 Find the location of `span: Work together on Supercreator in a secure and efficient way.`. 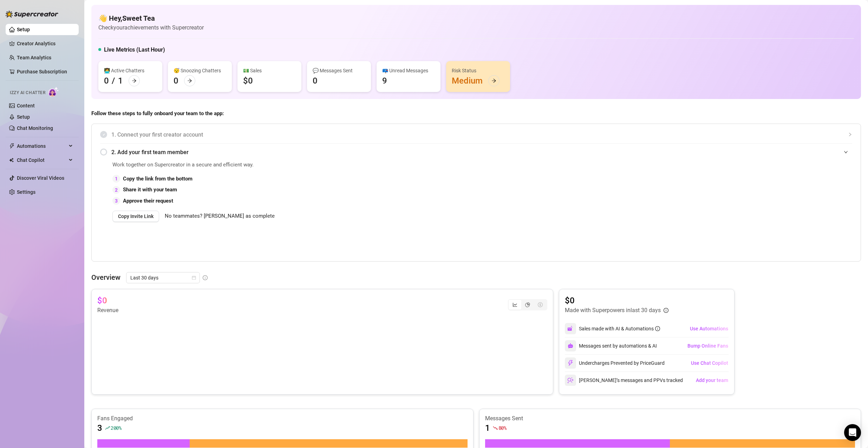

span: Work together on Supercreator in a secure and efficient way. is located at coordinates (403, 165).